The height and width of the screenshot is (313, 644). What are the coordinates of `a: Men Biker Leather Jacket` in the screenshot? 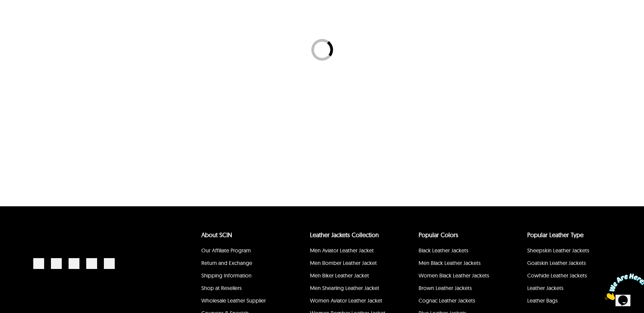 It's located at (339, 276).